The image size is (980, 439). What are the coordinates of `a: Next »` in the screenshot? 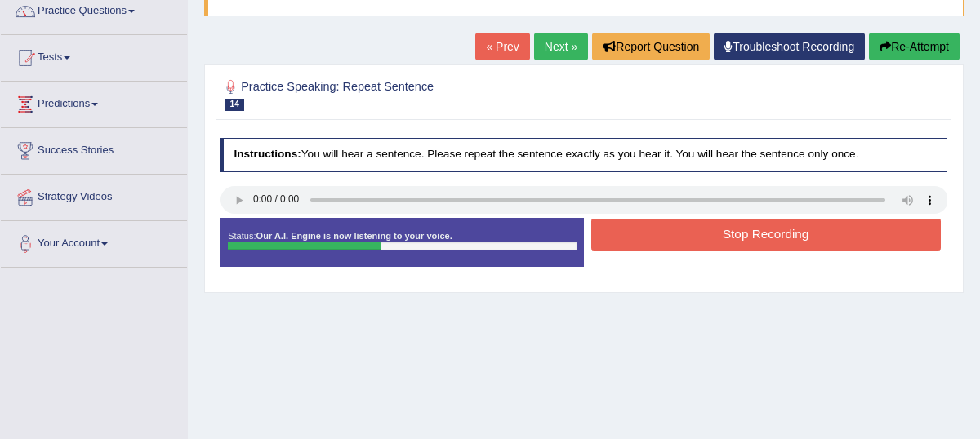 It's located at (561, 46).